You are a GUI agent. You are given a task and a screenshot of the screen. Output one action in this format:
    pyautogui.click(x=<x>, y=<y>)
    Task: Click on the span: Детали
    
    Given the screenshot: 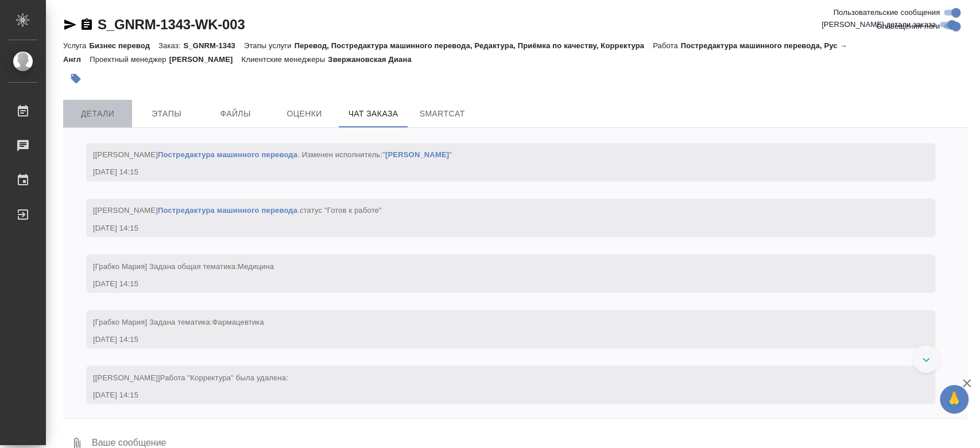 What is the action you would take?
    pyautogui.click(x=97, y=114)
    